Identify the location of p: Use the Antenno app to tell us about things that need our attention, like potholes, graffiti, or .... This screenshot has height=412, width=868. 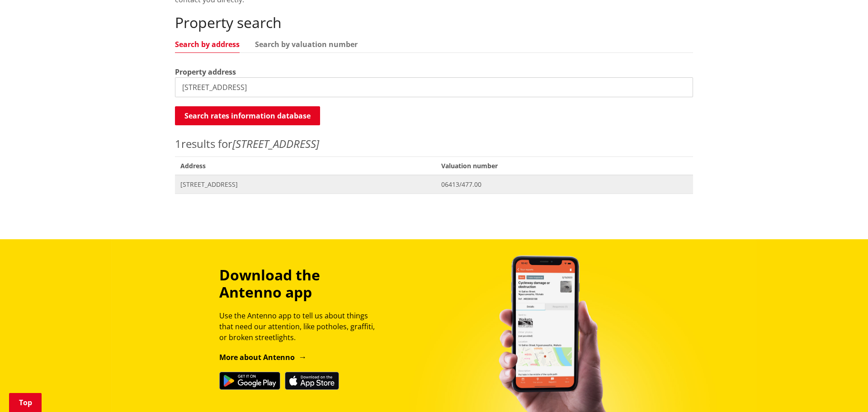
(302, 327).